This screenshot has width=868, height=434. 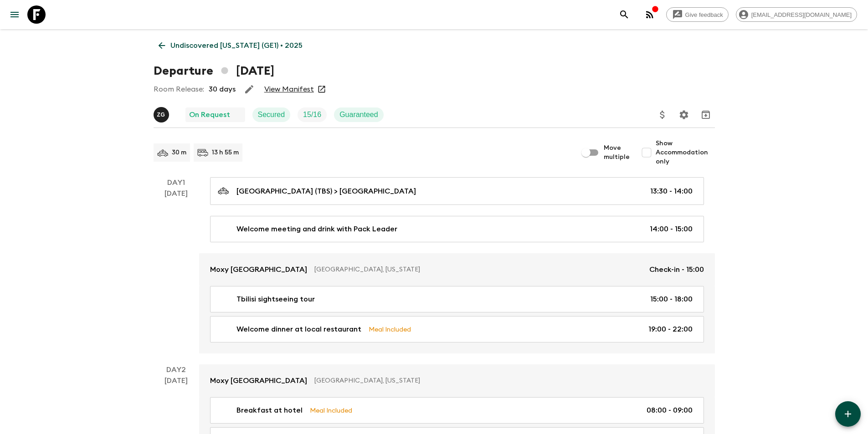 What do you see at coordinates (316, 229) in the screenshot?
I see `p: Welcome meeting and drink with Pack Leader` at bounding box center [316, 229].